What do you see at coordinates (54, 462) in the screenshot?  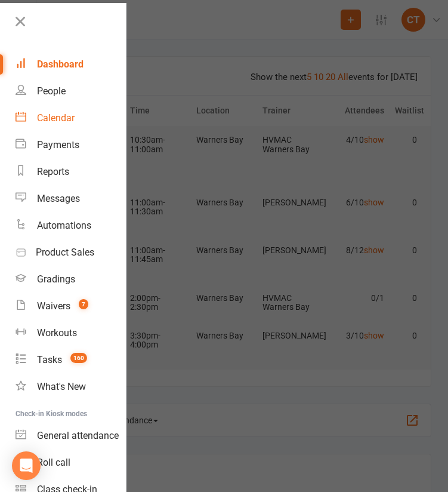 I see `div: Roll call` at bounding box center [54, 462].